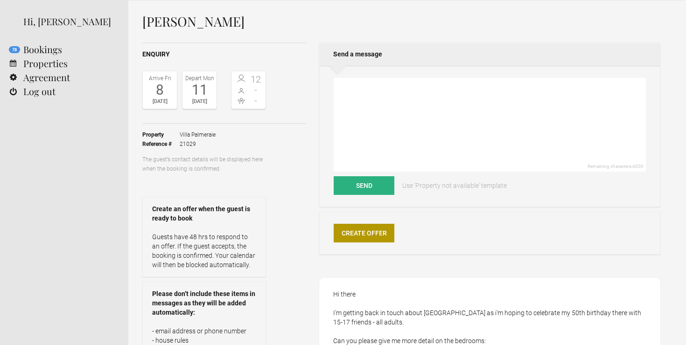  What do you see at coordinates (204, 164) in the screenshot?
I see `p: The guest’s contact details will be displayed here when the booking is confirmed.` at bounding box center [204, 164].